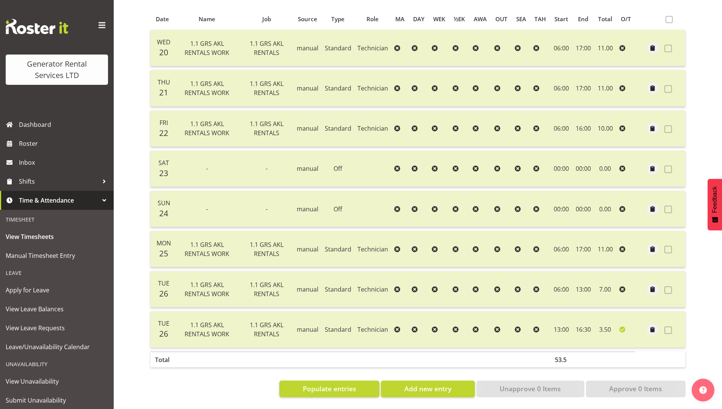  What do you see at coordinates (164, 213) in the screenshot?
I see `span: 24` at bounding box center [164, 213].